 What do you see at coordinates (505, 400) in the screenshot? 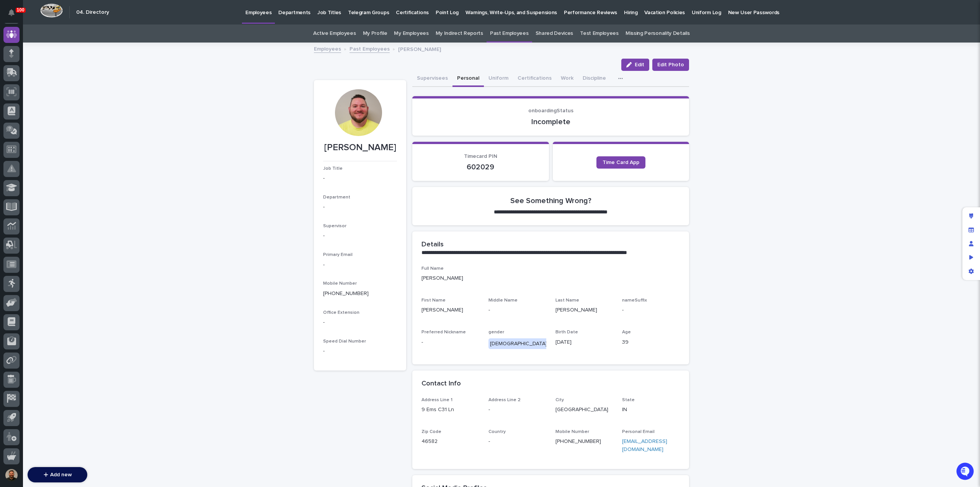
I see `span: Address Line 2` at bounding box center [505, 400].